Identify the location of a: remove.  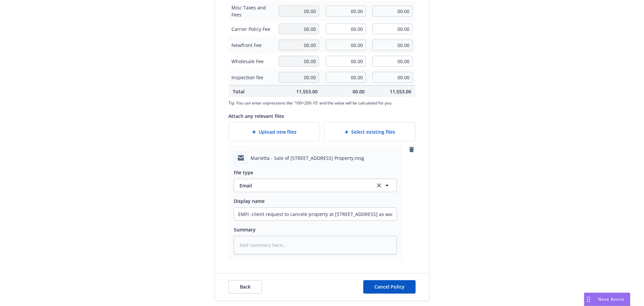
(412, 150).